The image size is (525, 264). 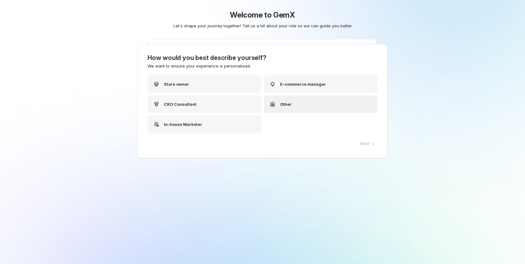 What do you see at coordinates (262, 26) in the screenshot?
I see `p: Let's shape your journey together! Tell us a bit about your role so we can guide you better` at bounding box center [262, 26].